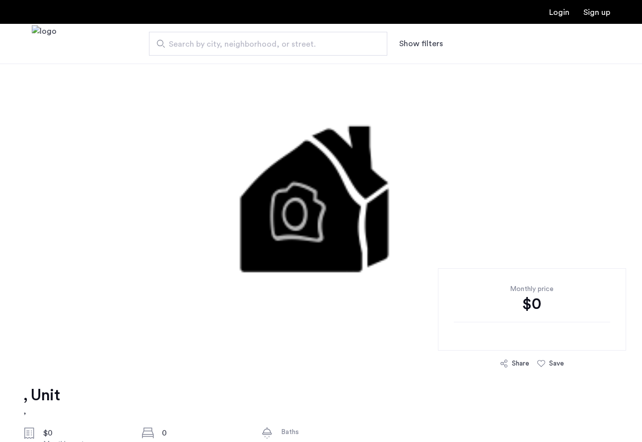 This screenshot has height=442, width=642. I want to click on a: Registration, so click(597, 12).